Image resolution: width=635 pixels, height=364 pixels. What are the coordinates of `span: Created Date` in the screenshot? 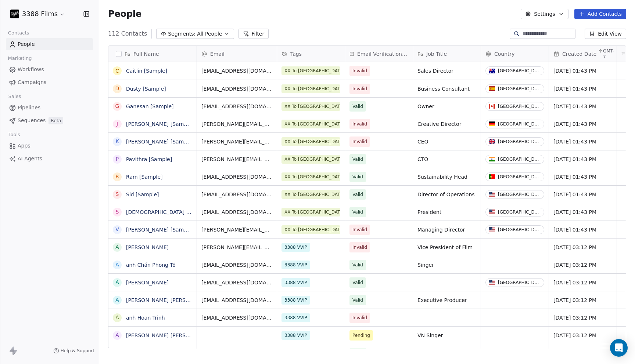 It's located at (579, 54).